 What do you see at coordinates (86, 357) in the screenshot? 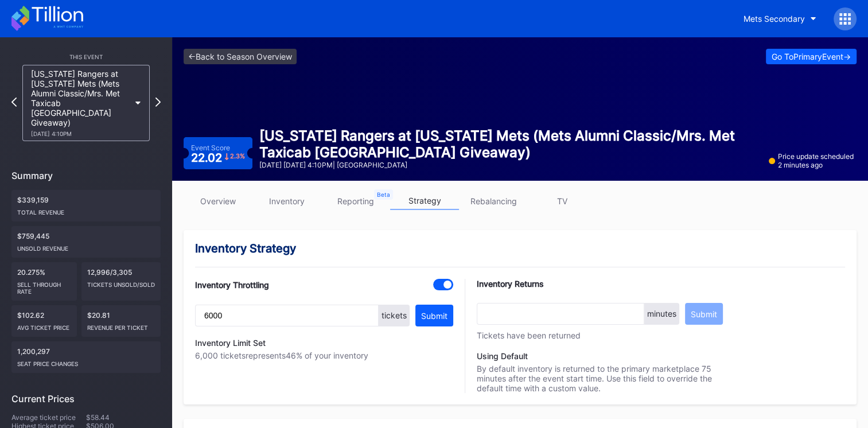
I see `div: 1,200,297` at bounding box center [86, 357].